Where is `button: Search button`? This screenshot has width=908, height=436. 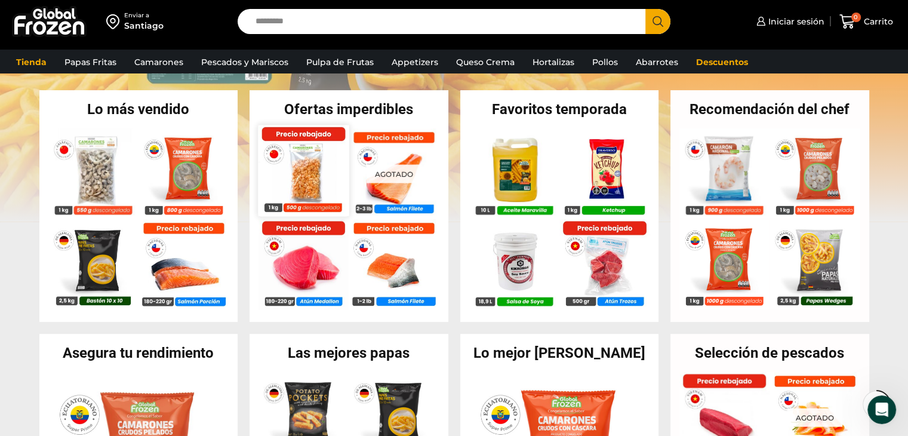
button: Search button is located at coordinates (658, 21).